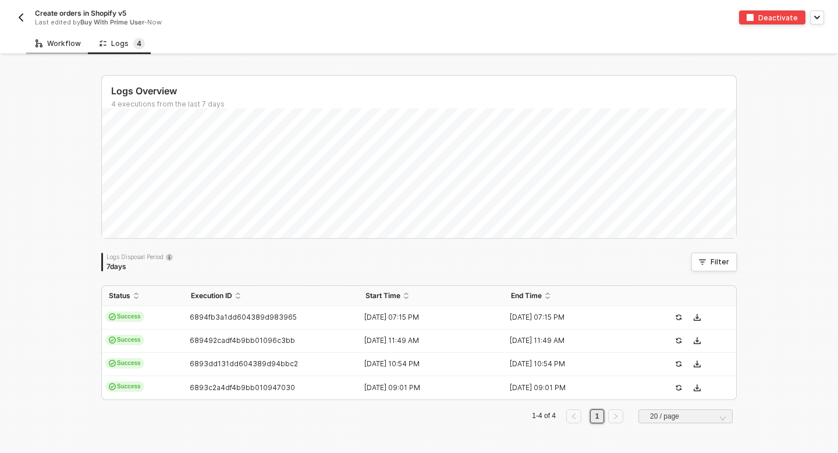  What do you see at coordinates (119, 296) in the screenshot?
I see `span: Status` at bounding box center [119, 296].